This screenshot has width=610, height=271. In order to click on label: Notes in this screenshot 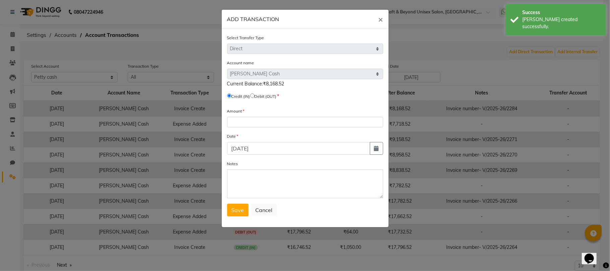, I will do `click(232, 164)`.